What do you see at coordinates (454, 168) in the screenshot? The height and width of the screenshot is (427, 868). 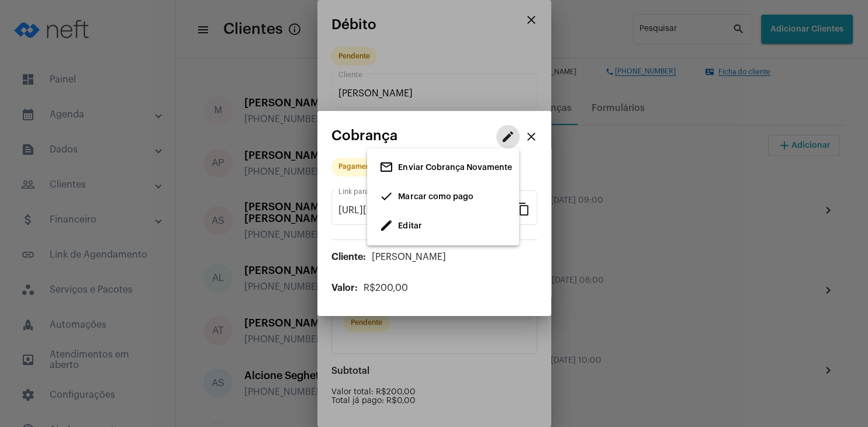 I see `span: Enviar Cobrança Novamente` at bounding box center [454, 168].